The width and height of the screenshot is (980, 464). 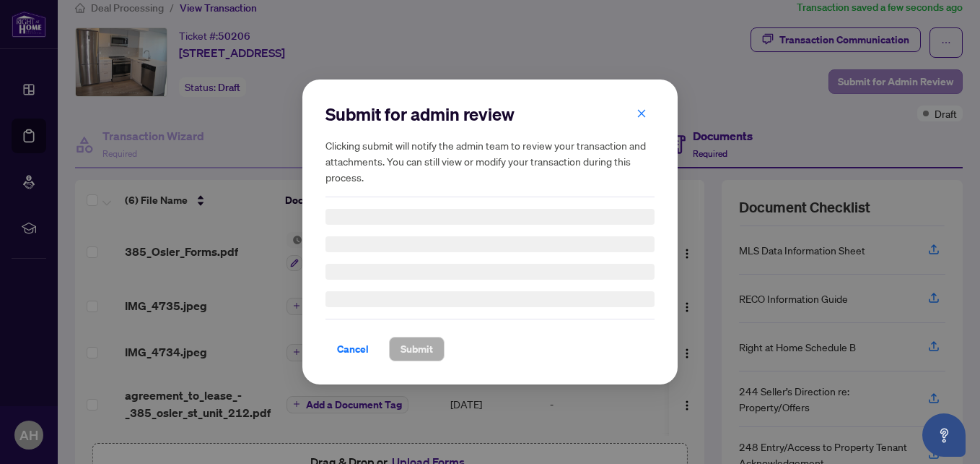 What do you see at coordinates (353, 349) in the screenshot?
I see `span: Cancel` at bounding box center [353, 349].